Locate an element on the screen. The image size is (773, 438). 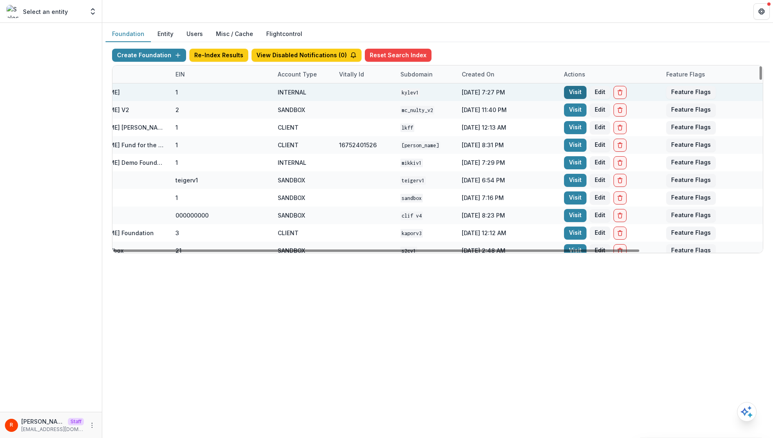
div: 3 is located at coordinates (177, 233).